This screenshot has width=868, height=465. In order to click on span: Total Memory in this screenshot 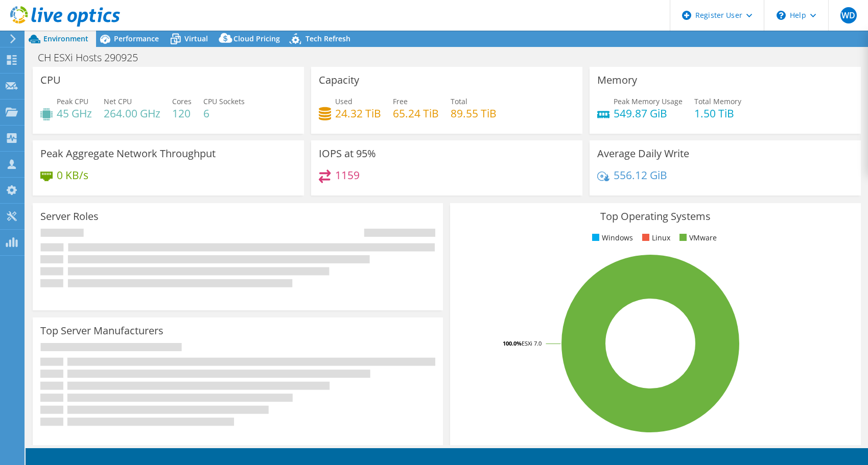, I will do `click(718, 101)`.